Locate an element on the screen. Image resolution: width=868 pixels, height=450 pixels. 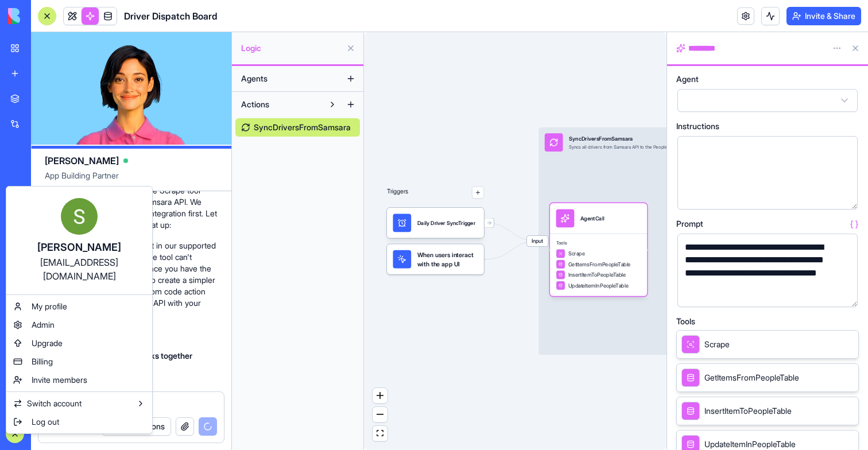
button: zoom in is located at coordinates (380, 395).